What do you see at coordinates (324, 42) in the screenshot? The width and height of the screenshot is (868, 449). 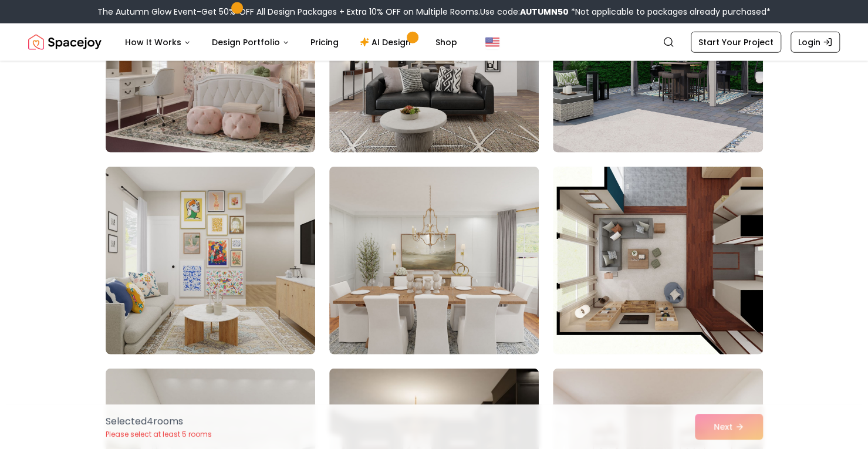 I see `a: Pricing` at bounding box center [324, 42].